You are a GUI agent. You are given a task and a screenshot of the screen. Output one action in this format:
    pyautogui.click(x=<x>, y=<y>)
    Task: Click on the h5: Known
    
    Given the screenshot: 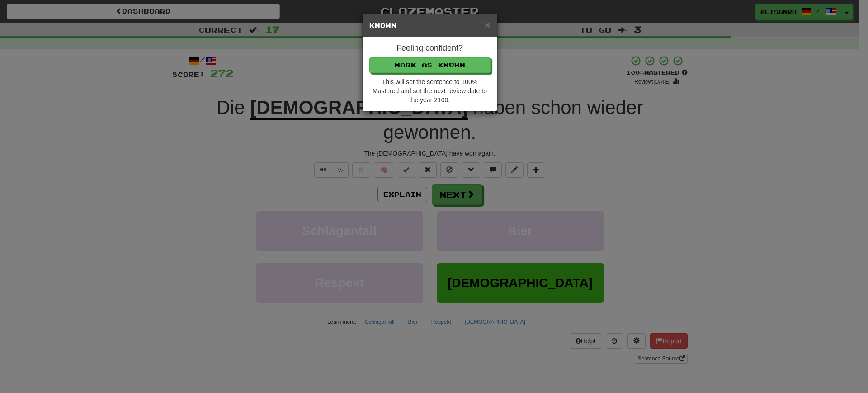 What is the action you would take?
    pyautogui.click(x=430, y=25)
    